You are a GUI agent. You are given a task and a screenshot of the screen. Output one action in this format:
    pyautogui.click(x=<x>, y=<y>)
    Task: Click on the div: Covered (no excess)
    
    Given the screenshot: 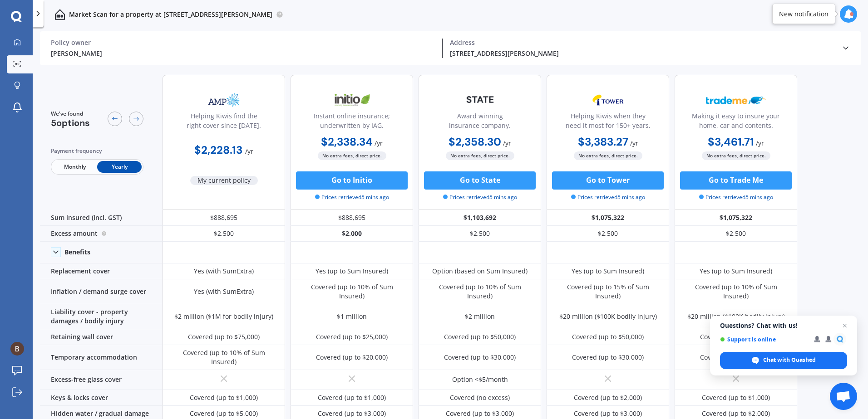 What is the action you would take?
    pyautogui.click(x=480, y=398)
    